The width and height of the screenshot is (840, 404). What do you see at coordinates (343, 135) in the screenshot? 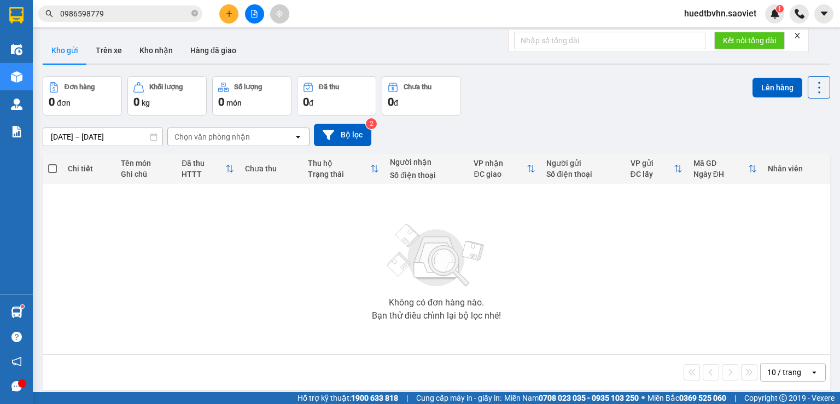
I see `button: Bộ lọc` at bounding box center [343, 135].